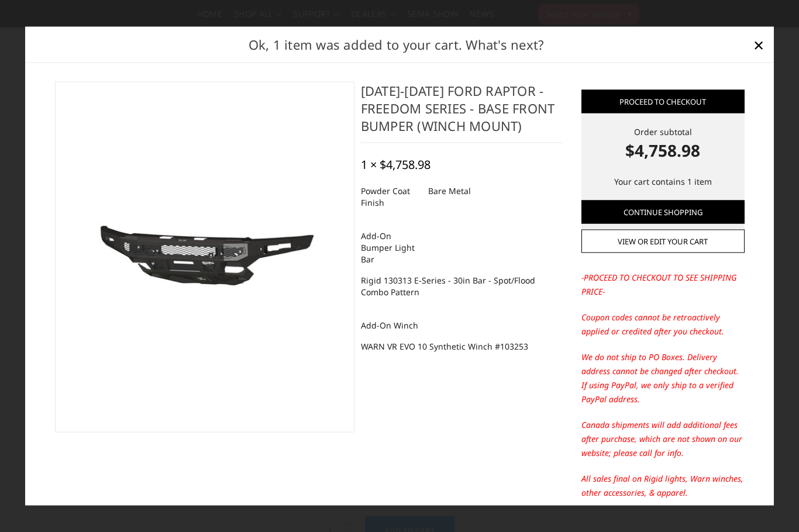  I want to click on p: All sales final on Rigid lights, Warn winches, other accessories, & apparel., so click(662, 486).